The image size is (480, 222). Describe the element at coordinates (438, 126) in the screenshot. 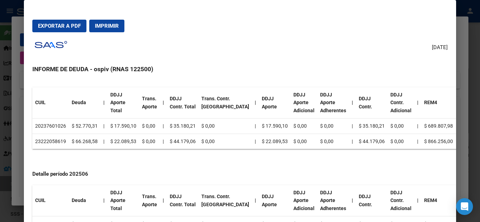

I see `td: $ 689.807,98` at that location.